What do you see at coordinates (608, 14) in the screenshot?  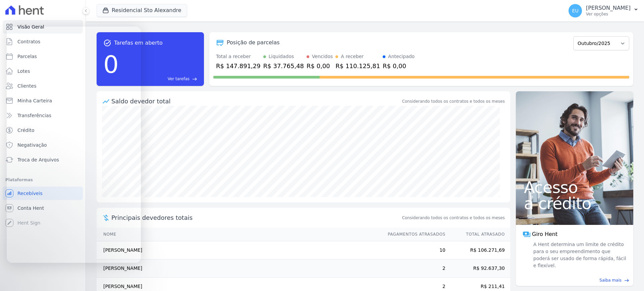 I see `p: Ver opções` at bounding box center [608, 14].